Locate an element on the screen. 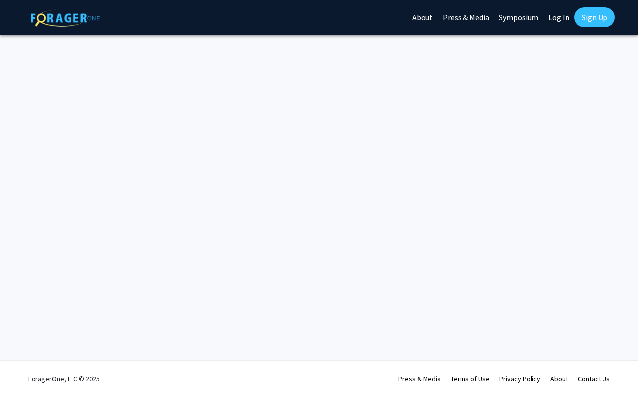 Image resolution: width=638 pixels, height=396 pixels. a: Contact Us is located at coordinates (594, 378).